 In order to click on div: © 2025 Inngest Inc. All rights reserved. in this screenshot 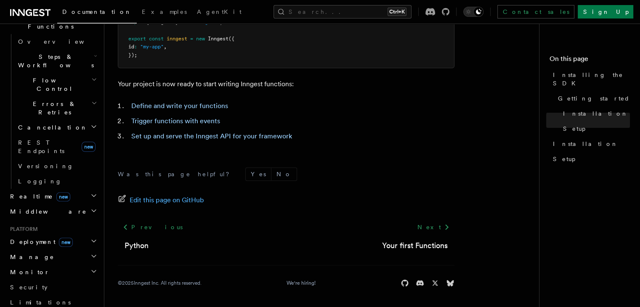, I will do `click(160, 283)`.